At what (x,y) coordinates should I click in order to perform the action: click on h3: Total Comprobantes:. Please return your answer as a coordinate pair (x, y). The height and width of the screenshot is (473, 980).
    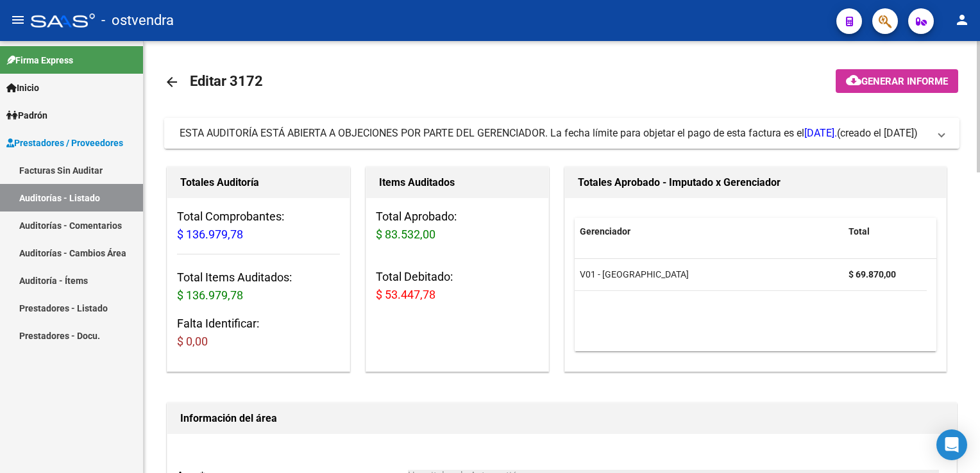
    Looking at the image, I should click on (258, 226).